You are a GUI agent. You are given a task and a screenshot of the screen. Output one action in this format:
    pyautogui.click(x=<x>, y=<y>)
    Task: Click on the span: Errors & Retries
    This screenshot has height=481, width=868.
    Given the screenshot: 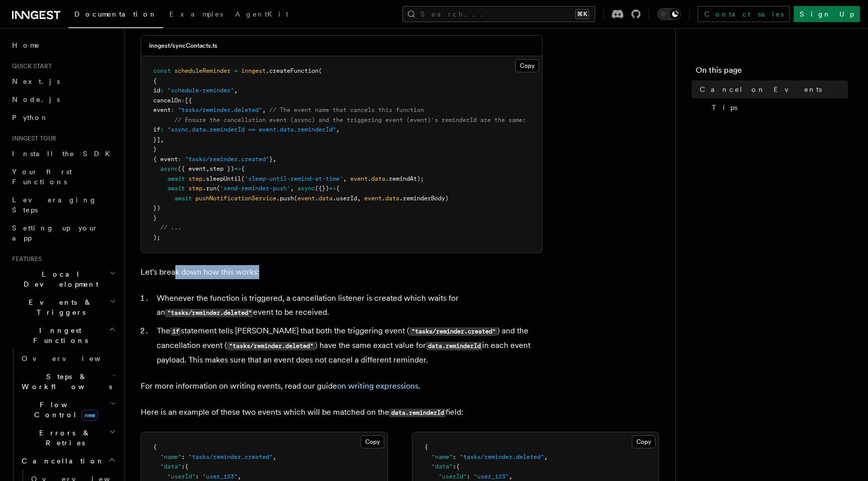 What is the action you would take?
    pyautogui.click(x=64, y=438)
    